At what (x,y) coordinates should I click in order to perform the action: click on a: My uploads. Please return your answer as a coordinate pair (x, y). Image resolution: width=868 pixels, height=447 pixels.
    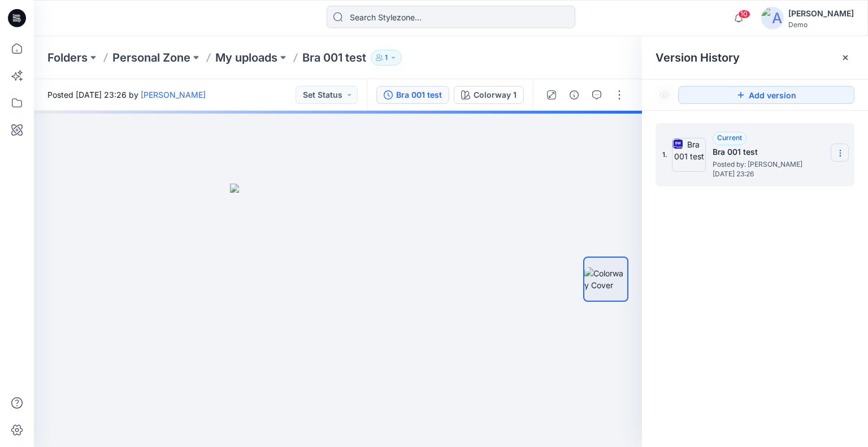
    Looking at the image, I should click on (246, 57).